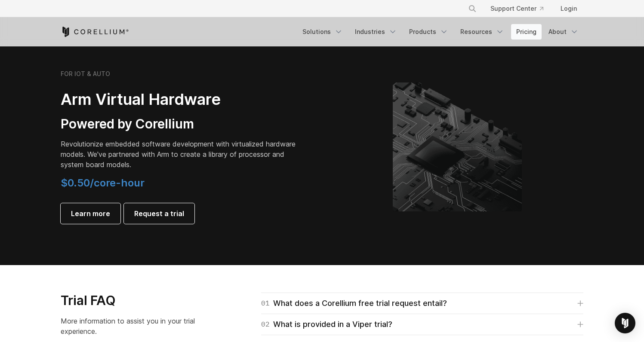 This screenshot has width=644, height=342. Describe the element at coordinates (181, 124) in the screenshot. I see `h3: Powered by Corellium` at that location.